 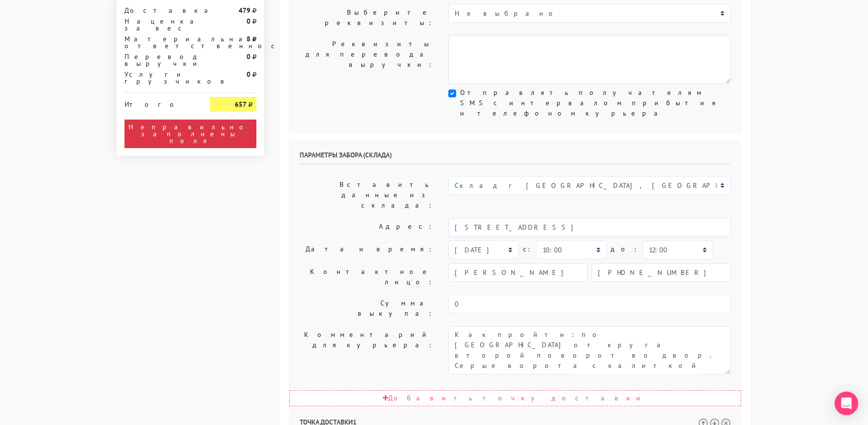 What do you see at coordinates (846, 403) in the screenshot?
I see `div: Open Intercom Messenger` at bounding box center [846, 403].